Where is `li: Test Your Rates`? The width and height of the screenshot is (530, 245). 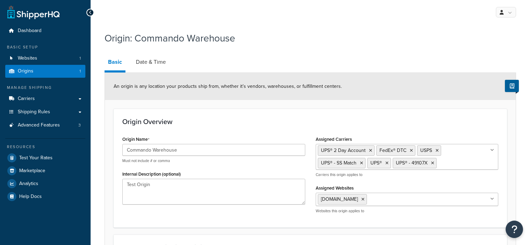 li: Test Your Rates is located at coordinates (45, 158).